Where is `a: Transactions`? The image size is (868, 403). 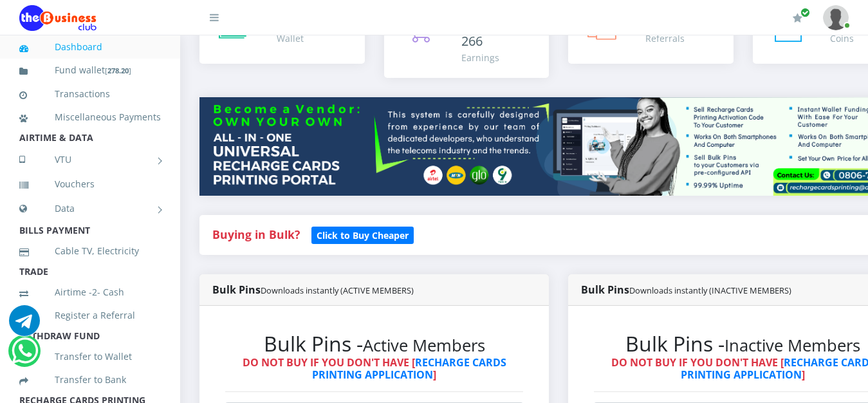
a: Transactions is located at coordinates (90, 94).